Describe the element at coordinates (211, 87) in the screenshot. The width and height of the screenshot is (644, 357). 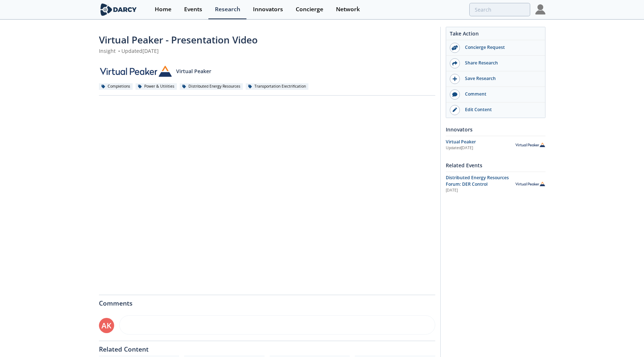
I see `div: Distributed Energy Resources` at that location.